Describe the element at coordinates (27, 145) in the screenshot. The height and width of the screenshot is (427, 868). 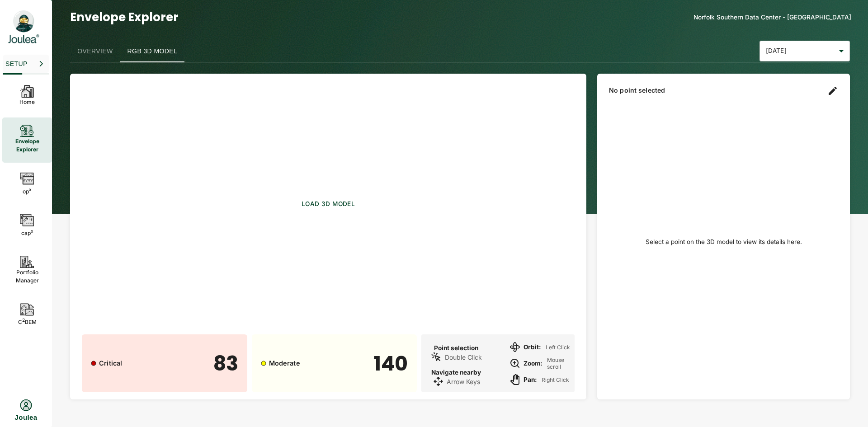
I see `p: Envelope Explorer` at that location.